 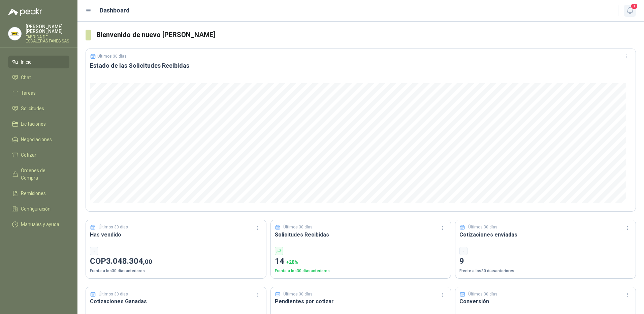 What do you see at coordinates (176, 234) in the screenshot?
I see `h3: Has vendido` at bounding box center [176, 234].